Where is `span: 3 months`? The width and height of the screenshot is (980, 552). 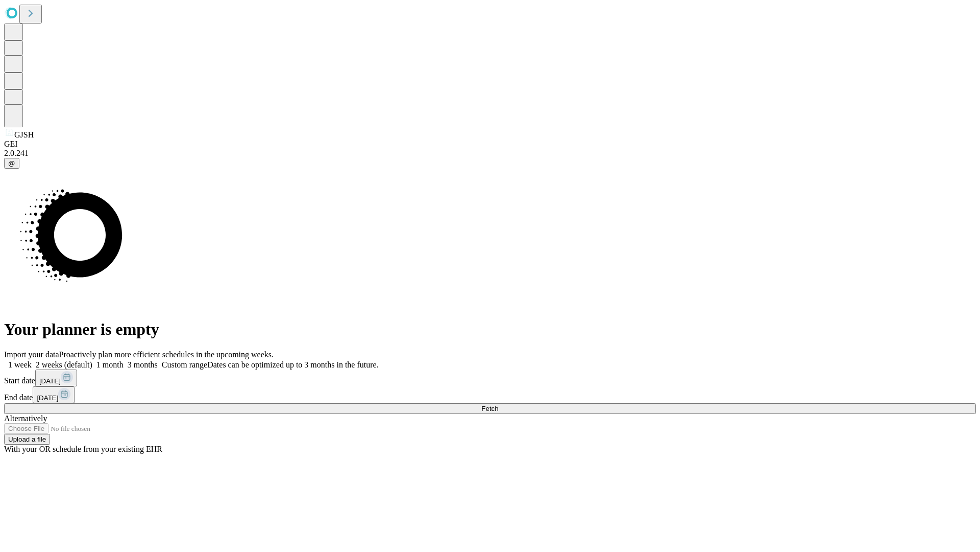
span: 3 months is located at coordinates (142, 364).